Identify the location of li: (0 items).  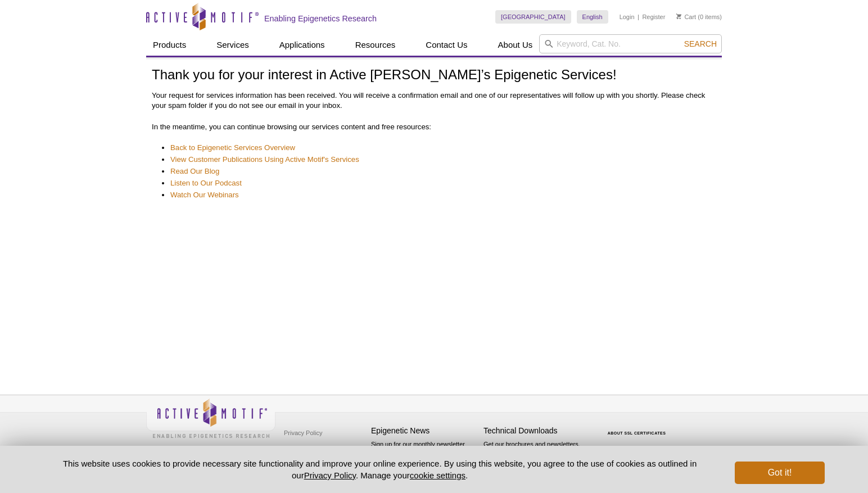
(699, 17).